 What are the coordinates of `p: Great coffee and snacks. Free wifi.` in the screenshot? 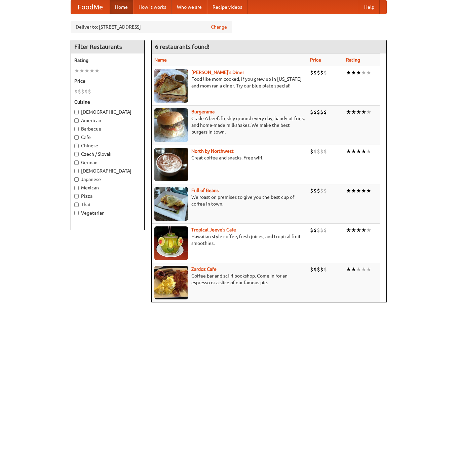 It's located at (229, 158).